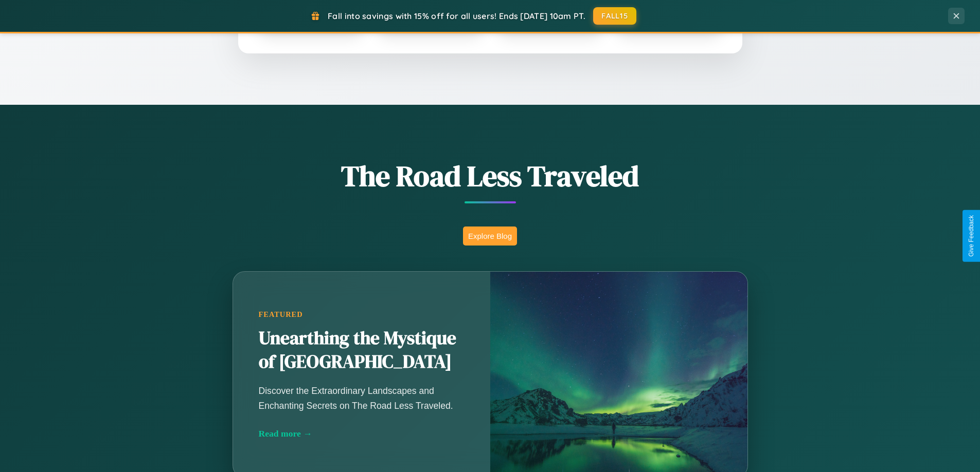  Describe the element at coordinates (615, 16) in the screenshot. I see `button: FALL15` at that location.